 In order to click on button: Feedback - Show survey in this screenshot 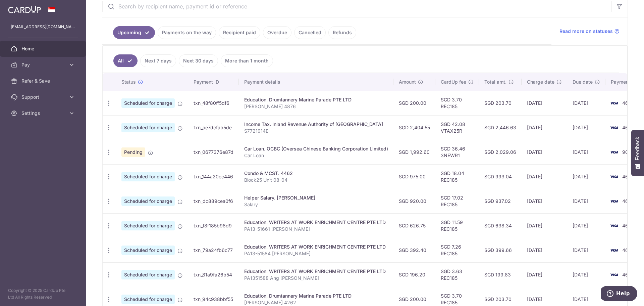, I will do `click(638, 153)`.